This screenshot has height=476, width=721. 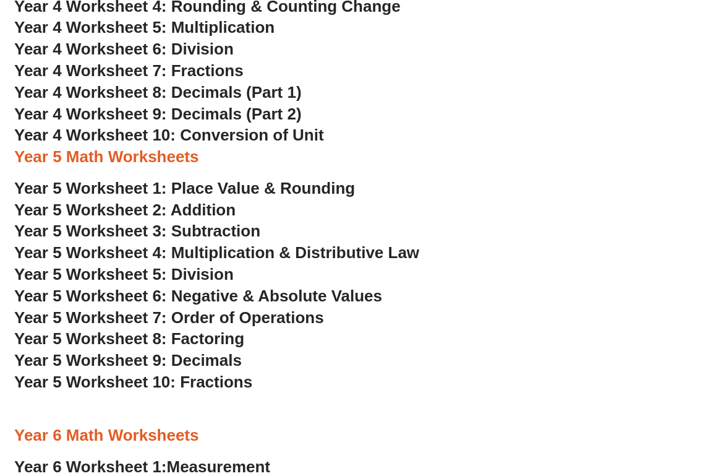 What do you see at coordinates (216, 252) in the screenshot?
I see `a: Year 5 Worksheet 4: Multiplication & Distributive Law` at bounding box center [216, 252].